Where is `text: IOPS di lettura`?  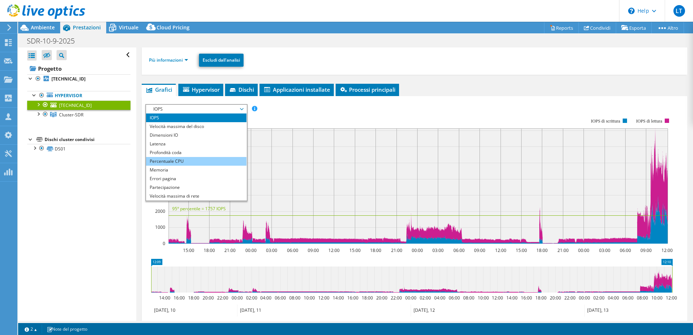
text: IOPS di lettura is located at coordinates (649, 121).